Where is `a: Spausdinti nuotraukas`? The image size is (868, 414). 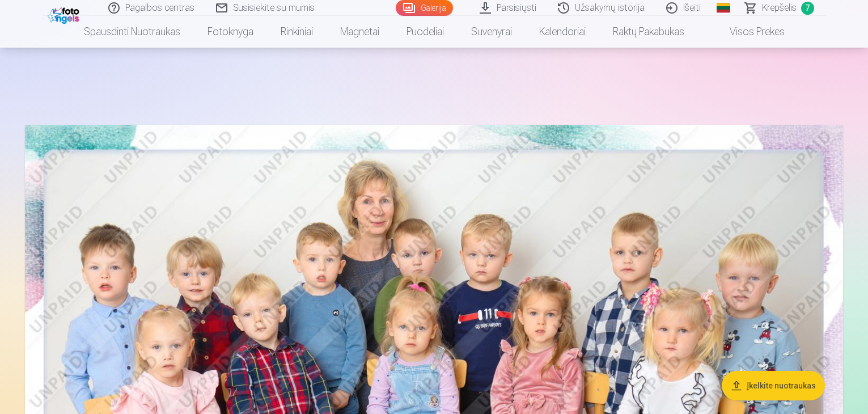 a: Spausdinti nuotraukas is located at coordinates (132, 32).